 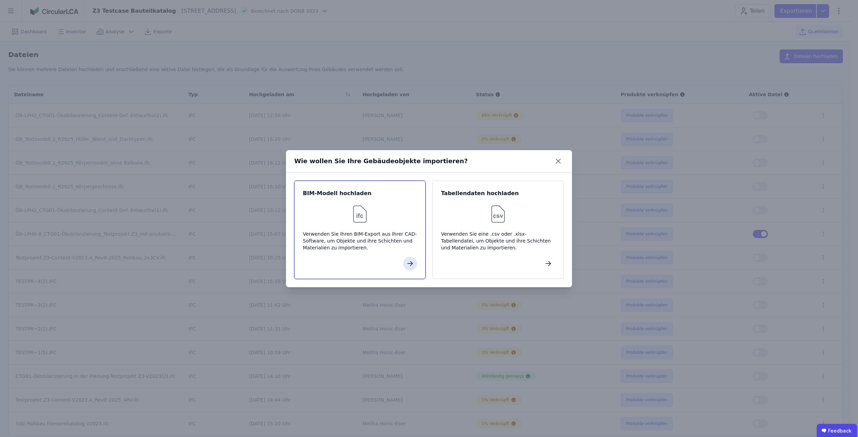 I want to click on div: Verwenden Sie Ihren BIM-Export aus Ihrer CAD-Software, um Objekte und ihre Schichten und Material..., so click(x=360, y=241).